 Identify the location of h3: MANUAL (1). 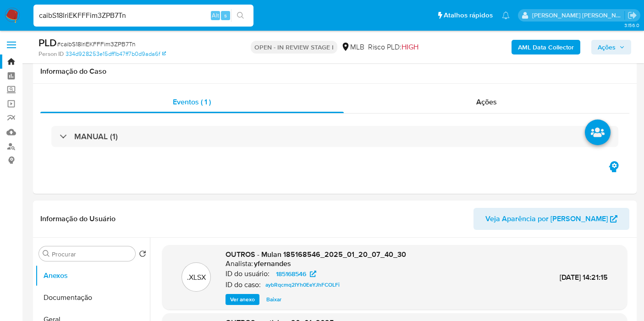
(96, 136).